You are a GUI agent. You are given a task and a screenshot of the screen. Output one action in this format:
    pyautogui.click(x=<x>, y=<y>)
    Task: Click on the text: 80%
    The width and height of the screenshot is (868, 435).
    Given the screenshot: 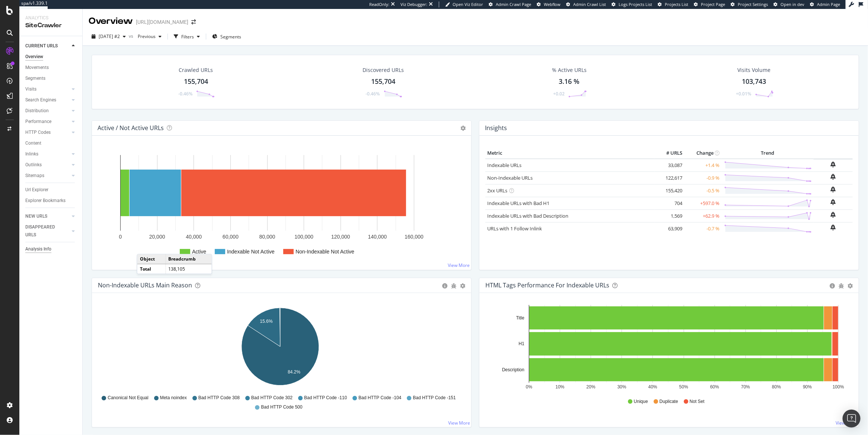 What is the action you would take?
    pyautogui.click(x=776, y=387)
    